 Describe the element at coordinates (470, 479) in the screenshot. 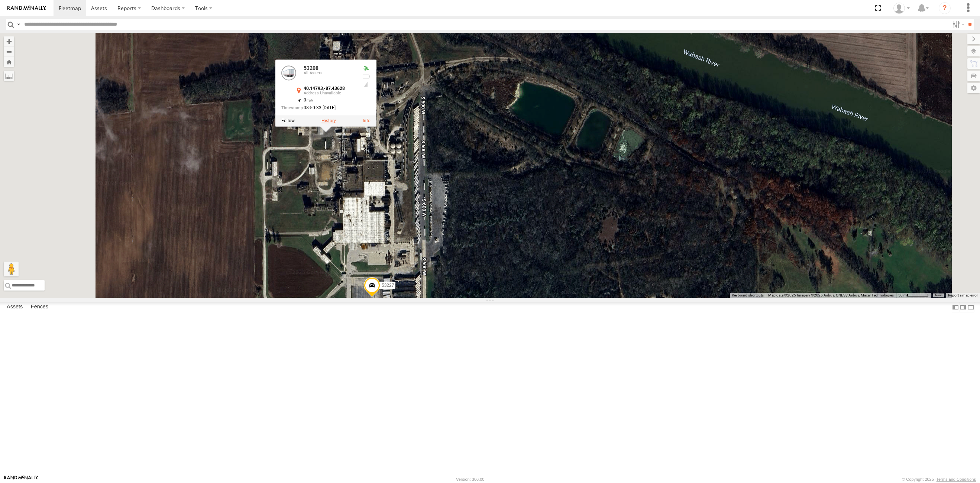

I see `div: Version: 306.00` at that location.